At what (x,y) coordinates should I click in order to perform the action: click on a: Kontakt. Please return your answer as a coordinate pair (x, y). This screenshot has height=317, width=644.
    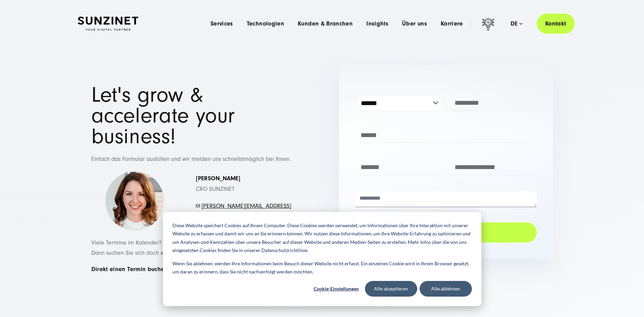
    Looking at the image, I should click on (556, 24).